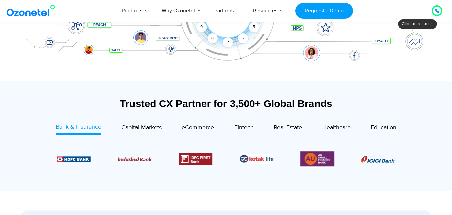 Image resolution: width=452 pixels, height=215 pixels. Describe the element at coordinates (74, 159) in the screenshot. I see `img: Picture9.png` at that location.